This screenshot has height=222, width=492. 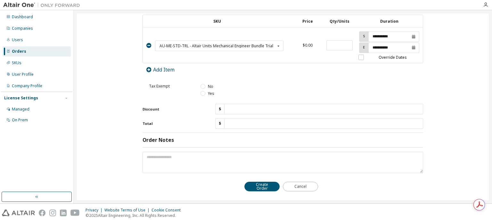 What do you see at coordinates (19, 52) in the screenshot?
I see `div: Orders` at bounding box center [19, 52].